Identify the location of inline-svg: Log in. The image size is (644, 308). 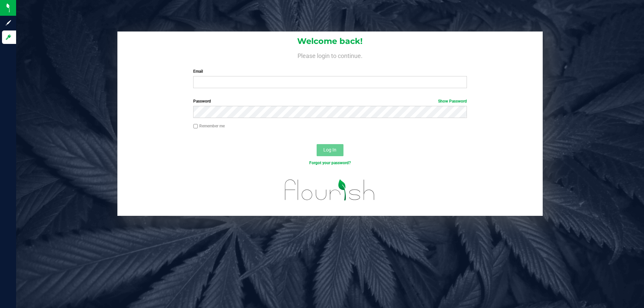
(8, 37).